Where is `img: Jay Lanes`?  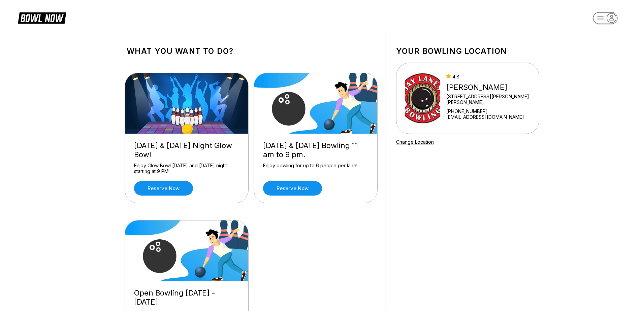
img: Jay Lanes is located at coordinates (422, 98).